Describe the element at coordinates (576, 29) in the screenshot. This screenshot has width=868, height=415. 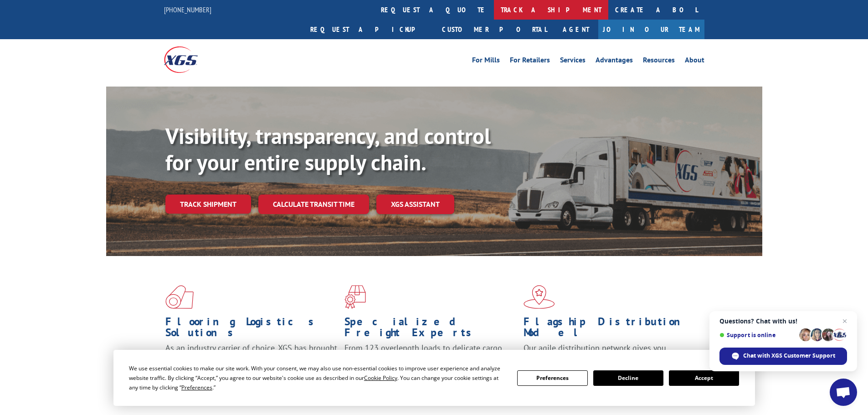
I see `a: Agent` at that location.